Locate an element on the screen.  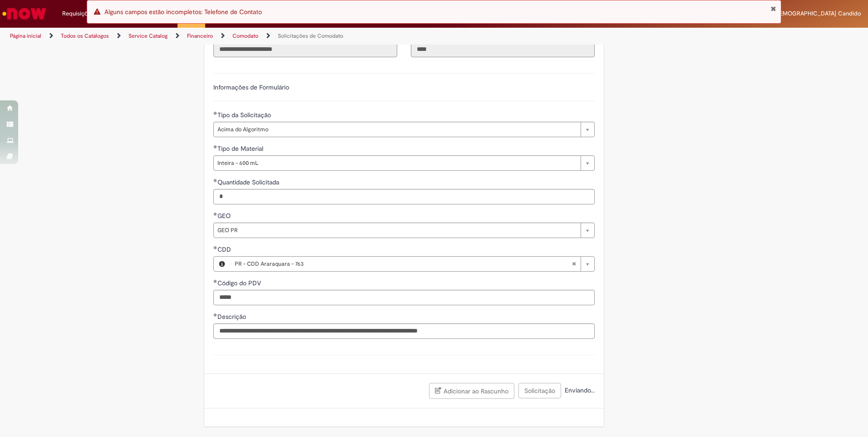
input: Título is located at coordinates (305, 50).